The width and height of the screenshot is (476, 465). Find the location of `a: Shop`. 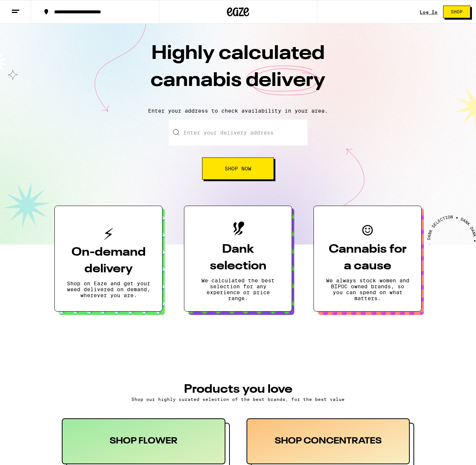

a: Shop is located at coordinates (457, 11).